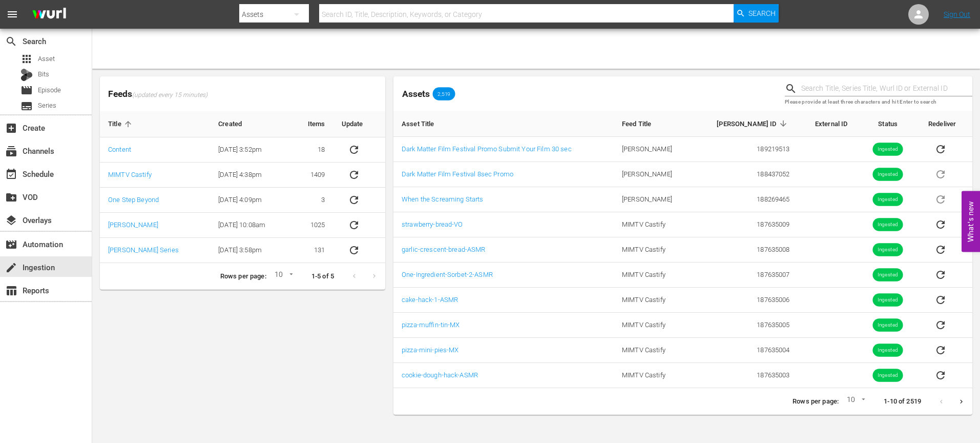  What do you see at coordinates (457, 174) in the screenshot?
I see `a: Dark Matter Film Festival 8sec Promo` at bounding box center [457, 174].